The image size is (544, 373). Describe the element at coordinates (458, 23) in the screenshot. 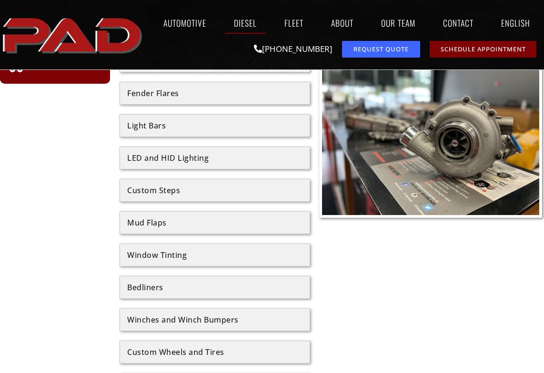

I see `a: Contact` at that location.